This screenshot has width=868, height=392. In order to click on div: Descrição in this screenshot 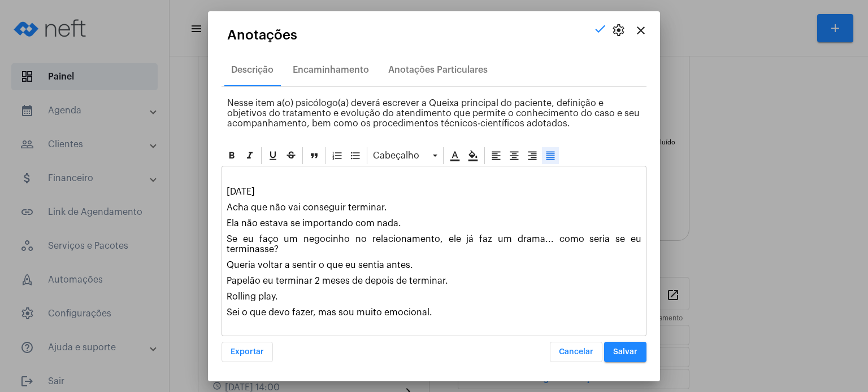, I will do `click(252, 70)`.